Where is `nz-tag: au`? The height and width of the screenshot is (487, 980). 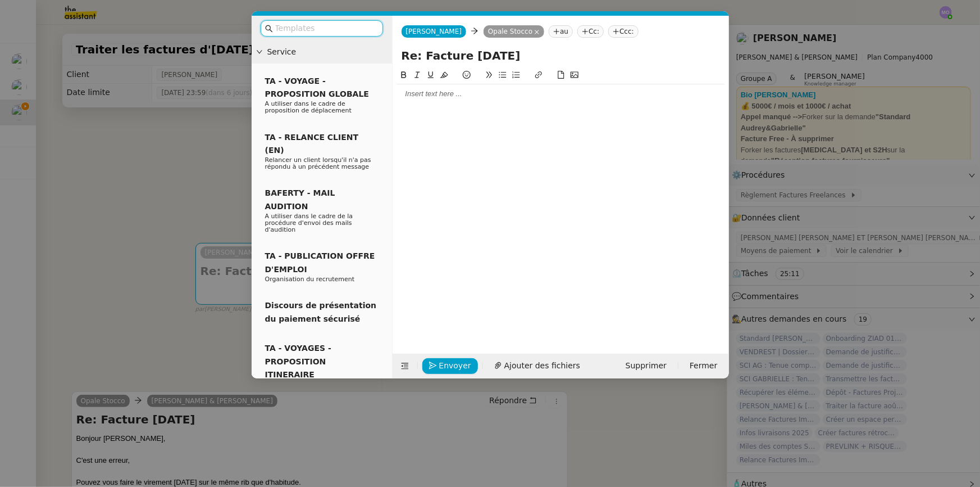
nz-tag: au is located at coordinates (561, 32).